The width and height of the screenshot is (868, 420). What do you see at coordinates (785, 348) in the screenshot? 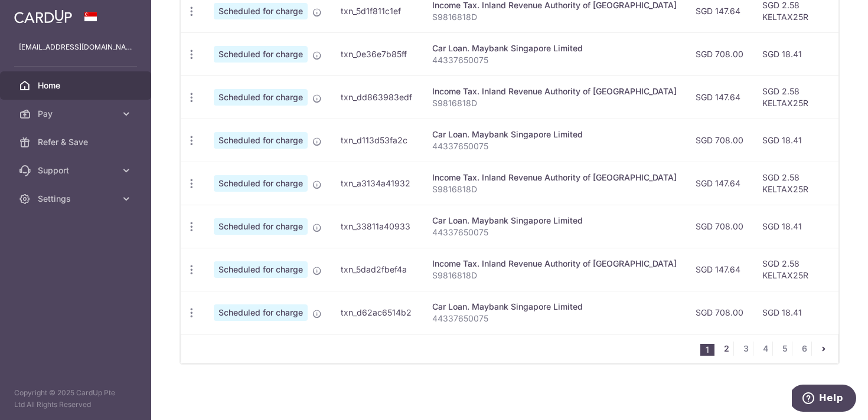
I see `a: 5` at bounding box center [785, 348].